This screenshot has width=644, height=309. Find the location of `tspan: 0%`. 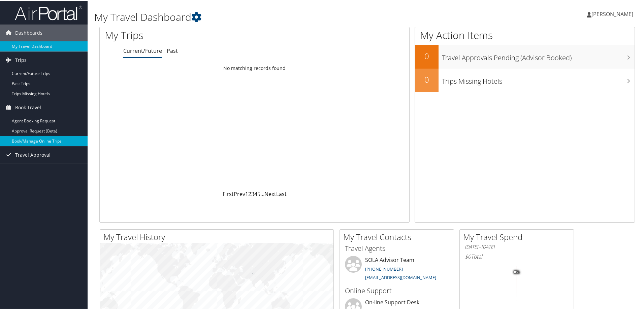

tspan: 0% is located at coordinates (517, 271).